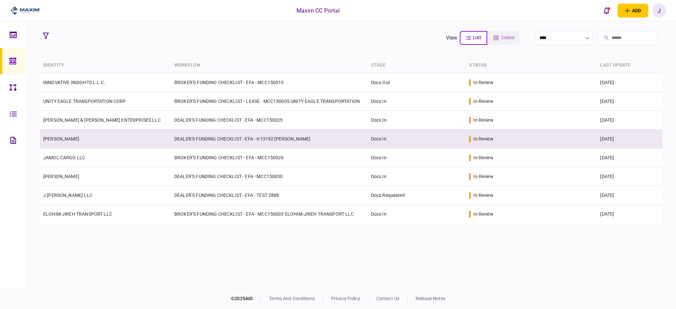 This screenshot has height=309, width=676. Describe the element at coordinates (659, 11) in the screenshot. I see `div: J` at that location.